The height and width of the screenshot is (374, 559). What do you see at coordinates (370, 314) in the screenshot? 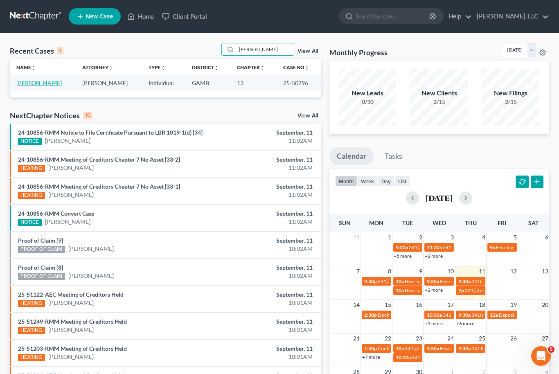
I see `span: 2:30p` at bounding box center [370, 314].